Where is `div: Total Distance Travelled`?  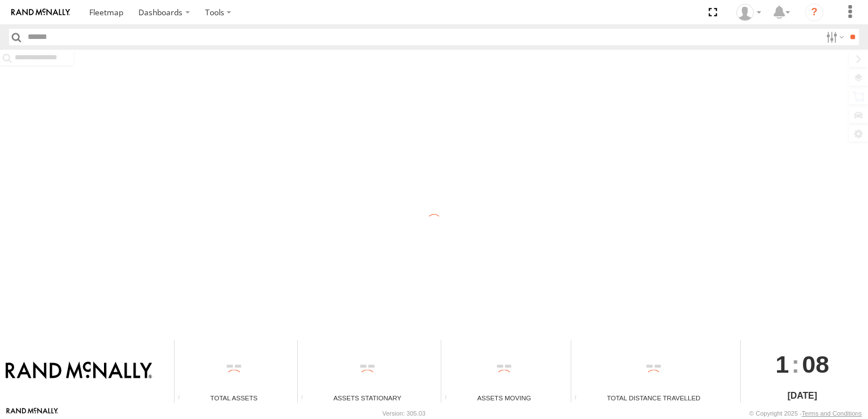 div: Total Distance Travelled is located at coordinates (654, 397).